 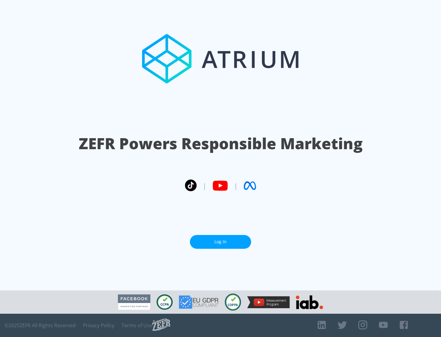 What do you see at coordinates (40, 326) in the screenshot?
I see `span: © 2025 ZEFR All Rights Reserved` at bounding box center [40, 326].